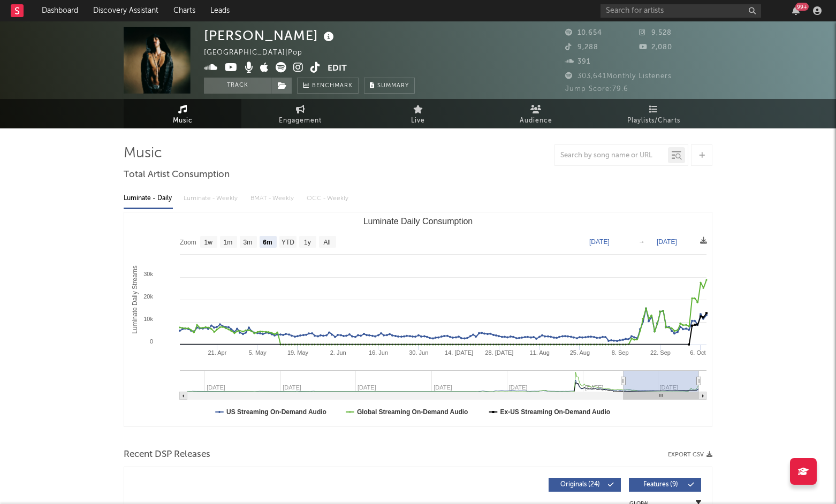 This screenshot has height=504, width=836. Describe the element at coordinates (217, 353) in the screenshot. I see `text: 21. Apr` at that location.